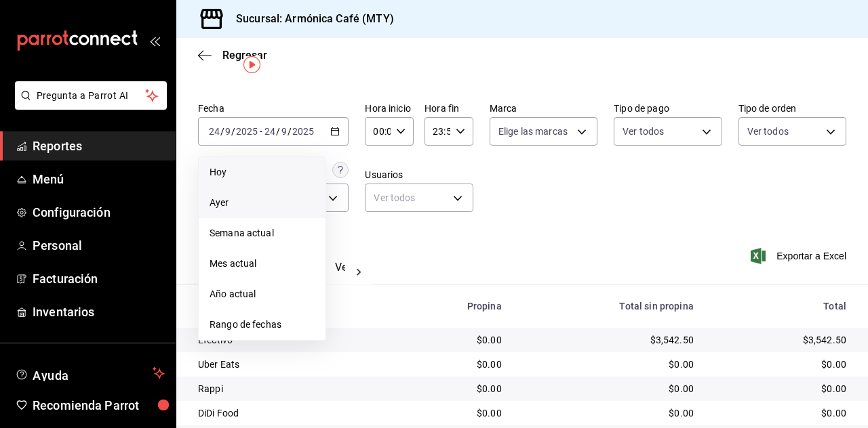 This screenshot has height=428, width=868. What do you see at coordinates (251, 65) in the screenshot?
I see `button: Tooltip marker` at bounding box center [251, 65].